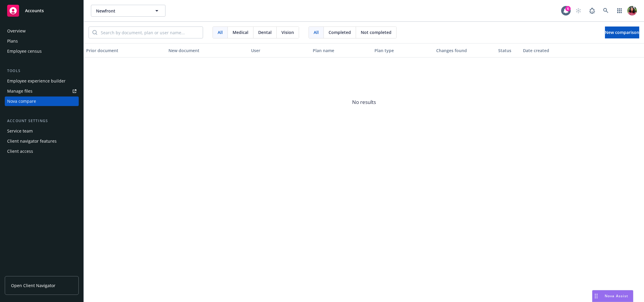 This screenshot has height=302, width=644. I want to click on div: 6, so click(568, 9).